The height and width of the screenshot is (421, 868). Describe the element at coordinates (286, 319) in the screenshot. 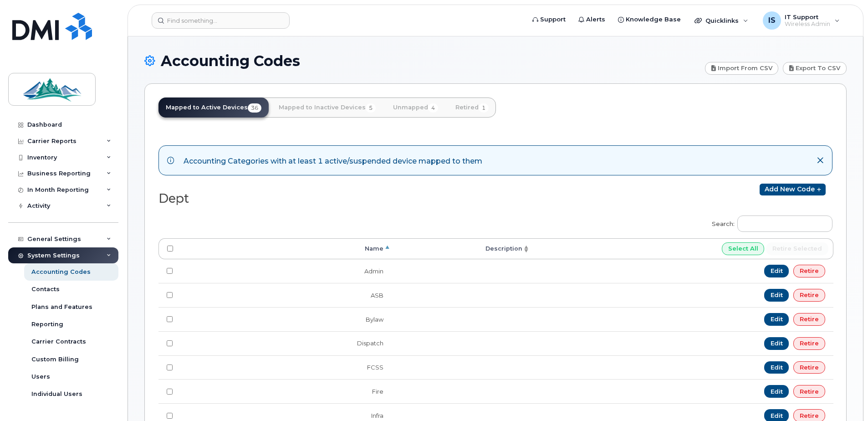

I see `td: Bylaw` at that location.